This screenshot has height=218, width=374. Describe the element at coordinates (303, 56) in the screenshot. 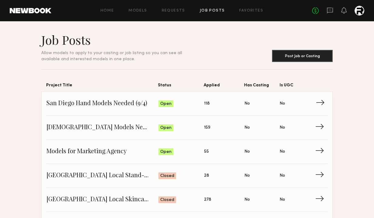

I see `button: Post Job or Casting` at that location.